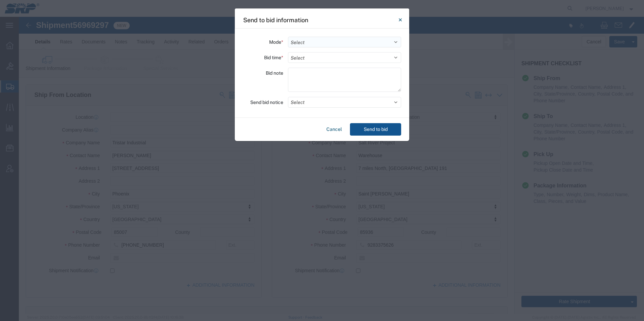 This screenshot has width=644, height=321. I want to click on h4: Send to bid information, so click(275, 20).